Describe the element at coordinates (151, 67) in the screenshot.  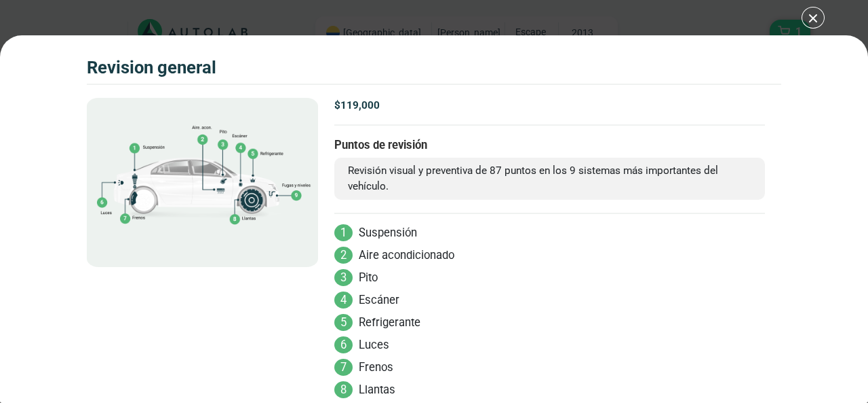
I see `h3: REVISION GENERAL` at that location.